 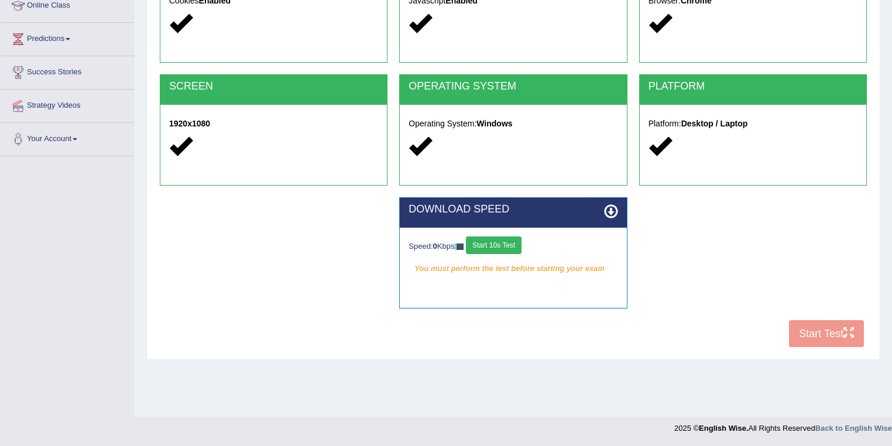 I want to click on img: ajax-loader-fb-connection.gif, so click(x=459, y=247).